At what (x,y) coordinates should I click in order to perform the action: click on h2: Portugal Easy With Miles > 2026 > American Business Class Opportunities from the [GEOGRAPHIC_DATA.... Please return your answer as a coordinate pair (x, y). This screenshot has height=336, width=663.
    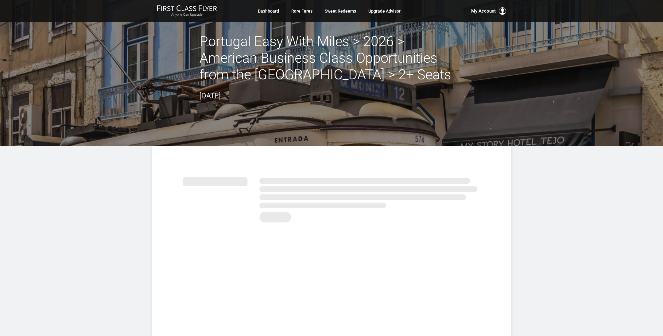
    Looking at the image, I should click on (331, 58).